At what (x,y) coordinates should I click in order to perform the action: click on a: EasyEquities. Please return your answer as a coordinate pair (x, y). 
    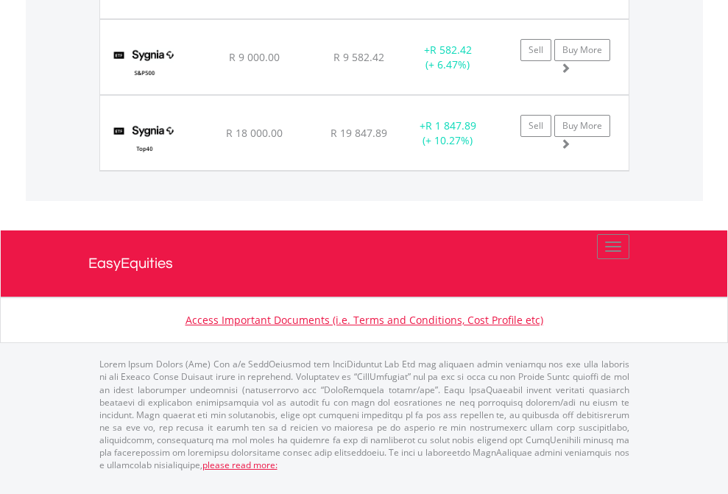
    Looking at the image, I should click on (365, 264).